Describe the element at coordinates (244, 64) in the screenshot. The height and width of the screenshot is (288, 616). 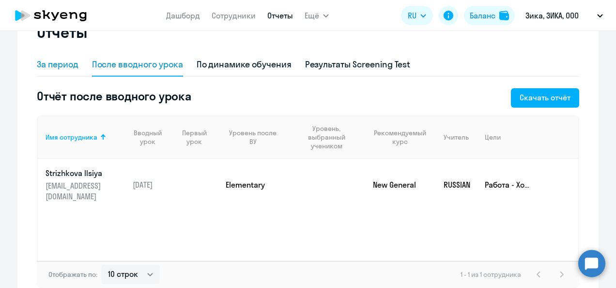
I see `div: По динамике обучения` at that location.